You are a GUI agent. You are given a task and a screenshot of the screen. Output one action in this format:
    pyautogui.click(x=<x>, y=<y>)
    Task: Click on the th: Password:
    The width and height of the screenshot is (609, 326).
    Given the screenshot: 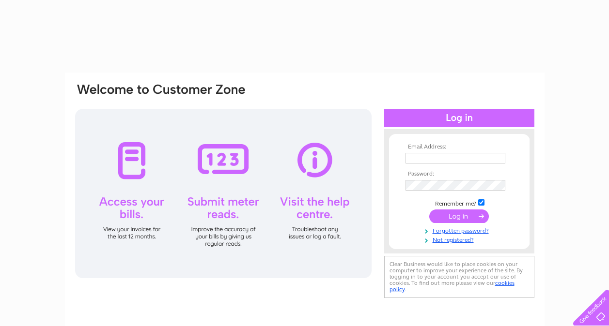 What is the action you would take?
    pyautogui.click(x=459, y=174)
    